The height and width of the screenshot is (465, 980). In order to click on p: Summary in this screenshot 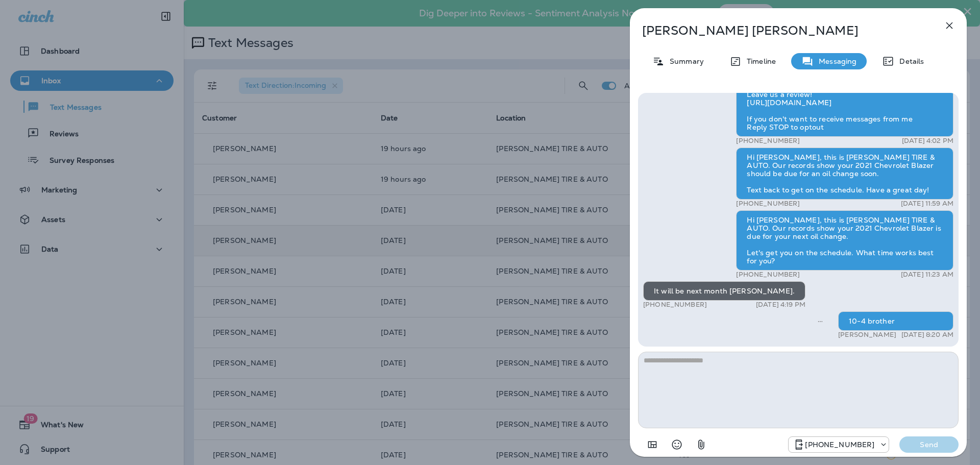, I will do `click(684, 61)`.